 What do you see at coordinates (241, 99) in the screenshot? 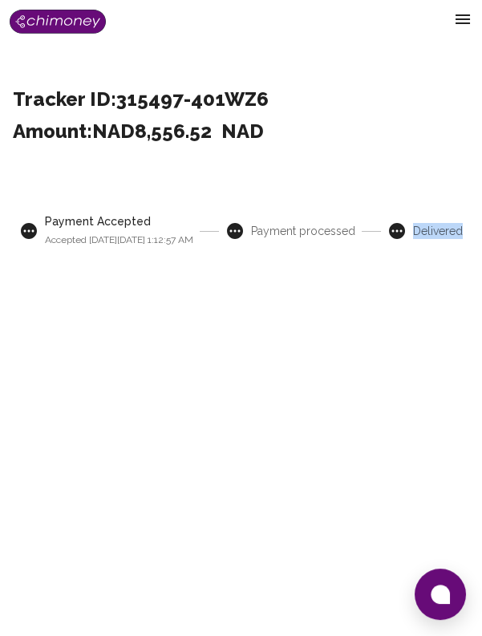
I see `h1: Tracker ID: 315497-401WZ6` at bounding box center [241, 99].